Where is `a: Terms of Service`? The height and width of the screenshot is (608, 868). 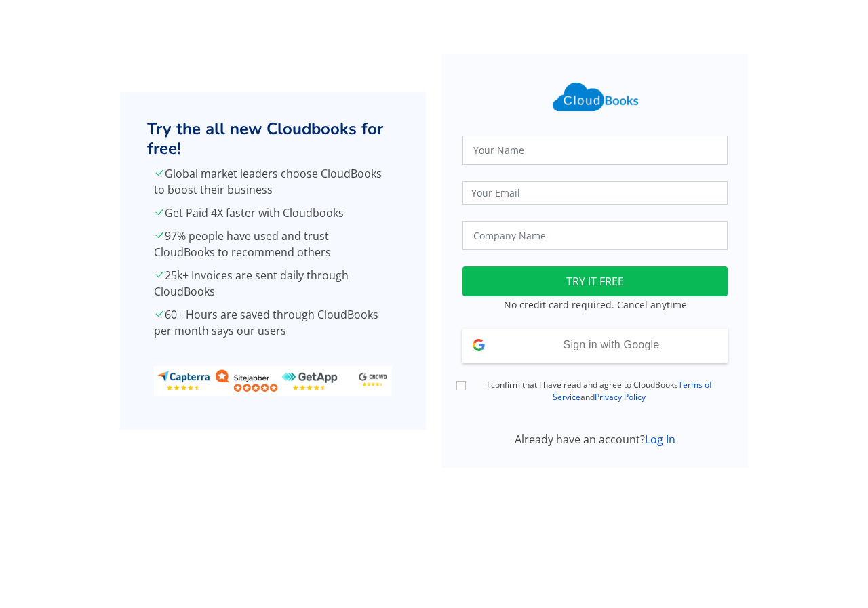 a: Terms of Service is located at coordinates (632, 390).